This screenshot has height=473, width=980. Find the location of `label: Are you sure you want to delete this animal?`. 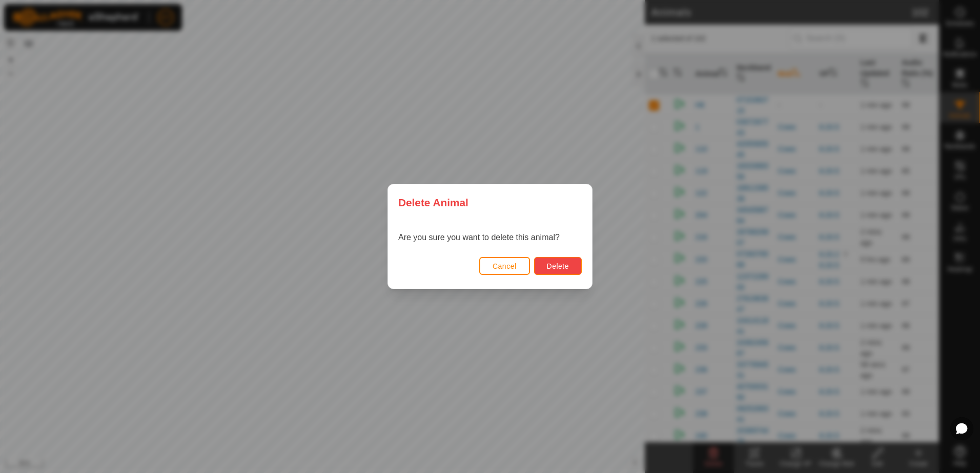

label: Are you sure you want to delete this animal? is located at coordinates (479, 237).